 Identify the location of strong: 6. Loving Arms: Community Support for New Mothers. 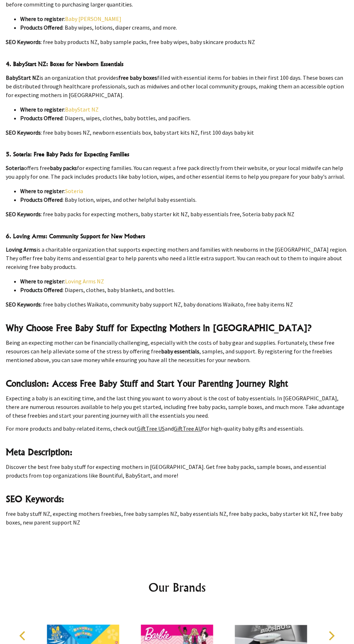
(76, 236).